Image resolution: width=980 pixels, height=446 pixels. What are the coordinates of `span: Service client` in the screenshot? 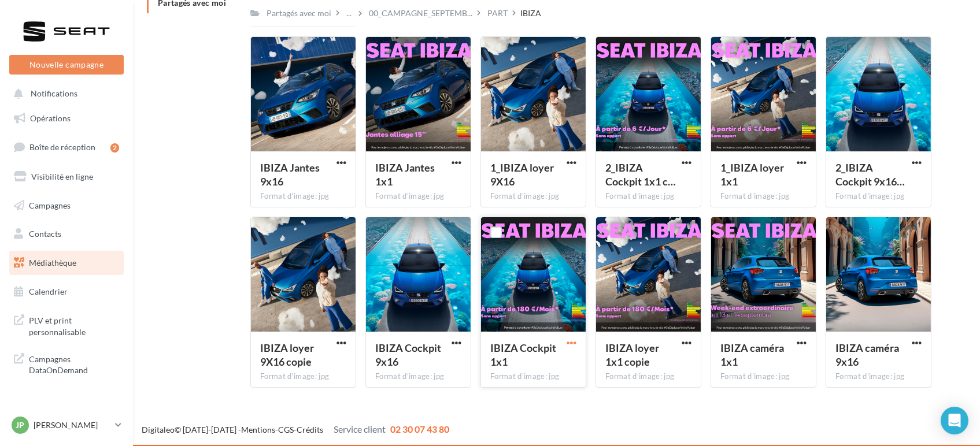 It's located at (360, 428).